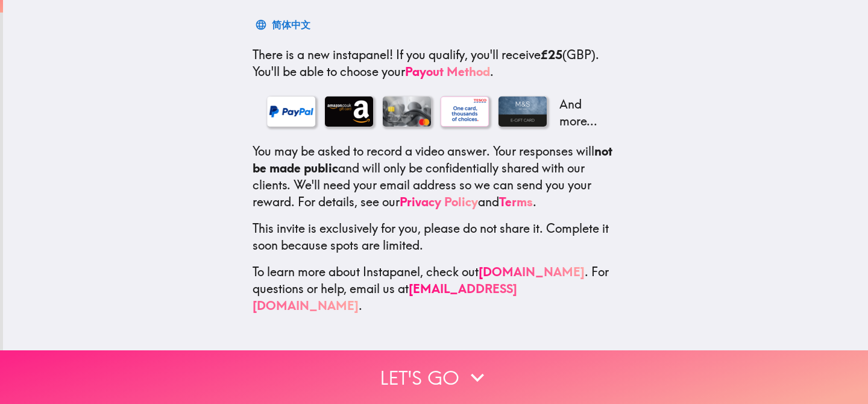 This screenshot has width=868, height=404. I want to click on p: And more..., so click(581, 112).